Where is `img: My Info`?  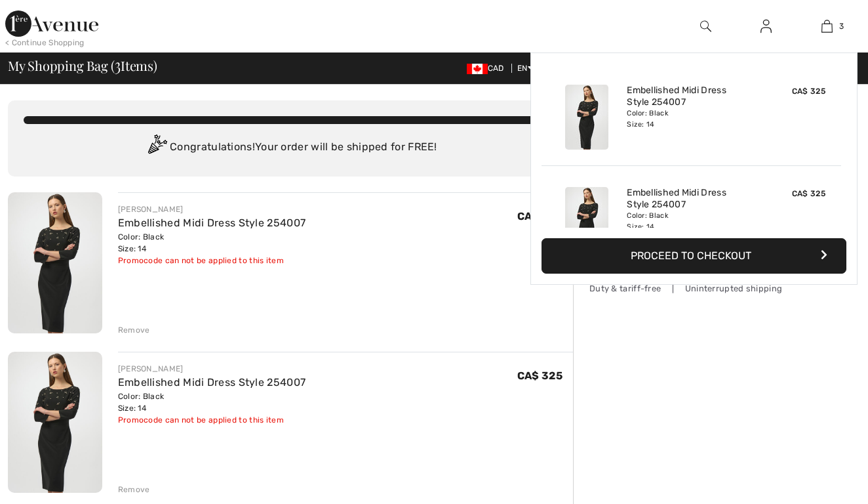
img: My Info is located at coordinates (766, 26).